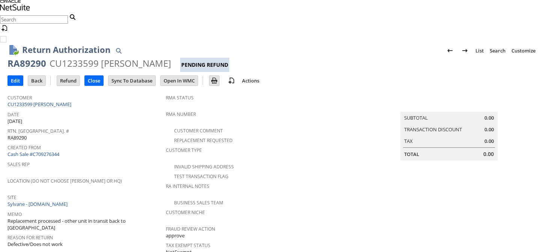 The width and height of the screenshot is (546, 252). I want to click on a: RMA Number, so click(181, 114).